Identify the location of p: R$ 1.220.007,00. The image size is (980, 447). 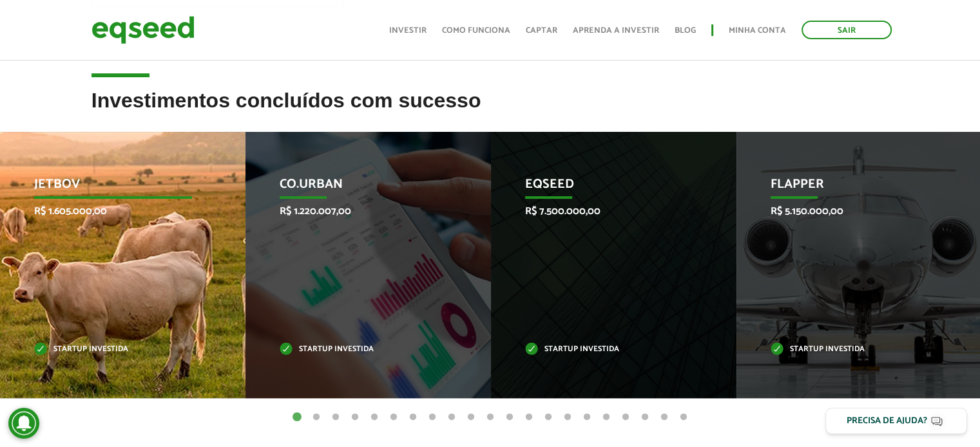
(359, 211).